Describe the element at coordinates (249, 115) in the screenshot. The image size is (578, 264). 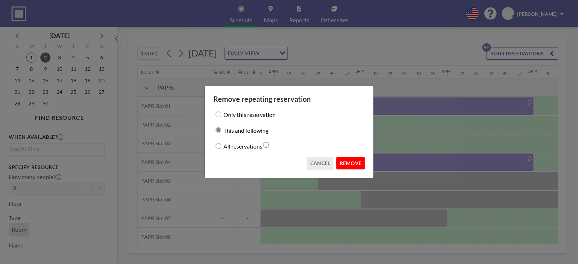
I see `label: Only this reservation` at that location.